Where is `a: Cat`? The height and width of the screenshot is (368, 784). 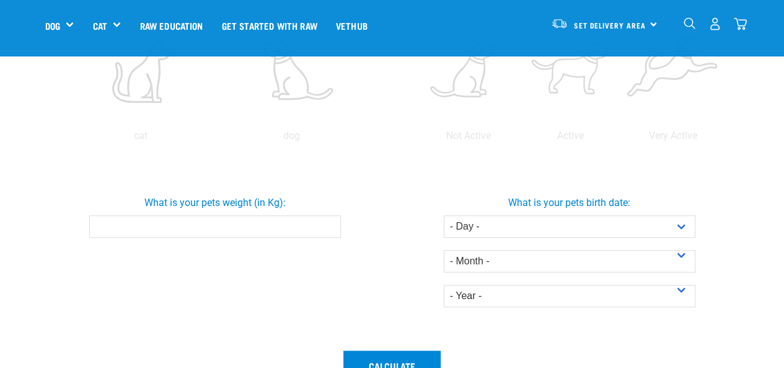
a: Cat is located at coordinates (99, 25).